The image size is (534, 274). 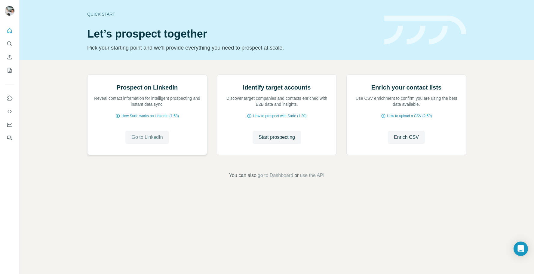 What do you see at coordinates (521, 249) in the screenshot?
I see `div: Open Intercom Messenger` at bounding box center [521, 249].